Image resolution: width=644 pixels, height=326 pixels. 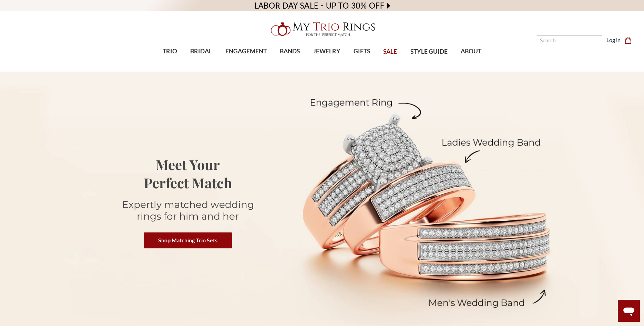 What do you see at coordinates (471, 51) in the screenshot?
I see `a: ABOUT` at bounding box center [471, 51].